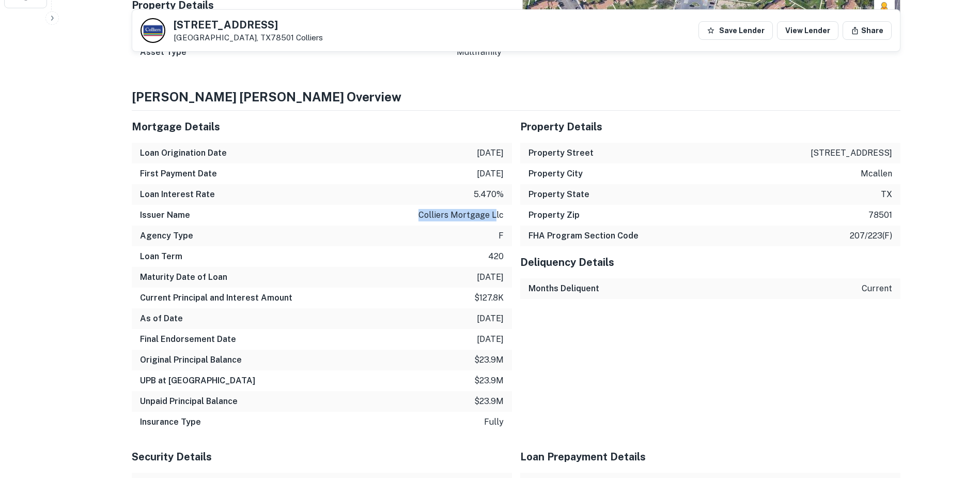 The width and height of the screenshot is (980, 478). What do you see at coordinates (867, 30) in the screenshot?
I see `button: Share` at bounding box center [867, 30].